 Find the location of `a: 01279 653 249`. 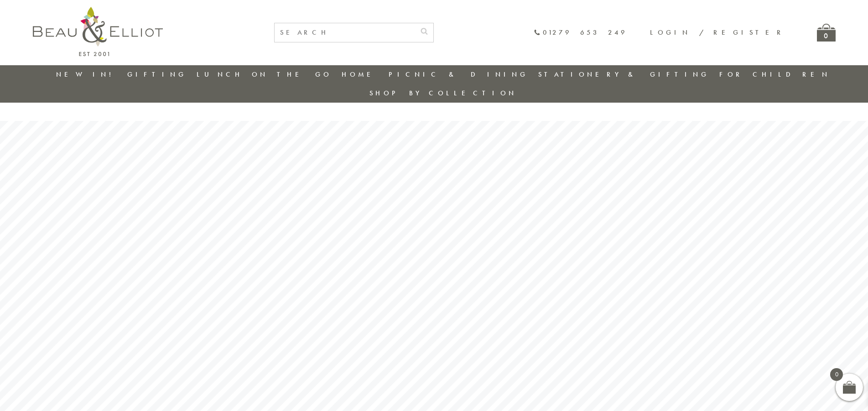

a: 01279 653 249 is located at coordinates (581, 33).